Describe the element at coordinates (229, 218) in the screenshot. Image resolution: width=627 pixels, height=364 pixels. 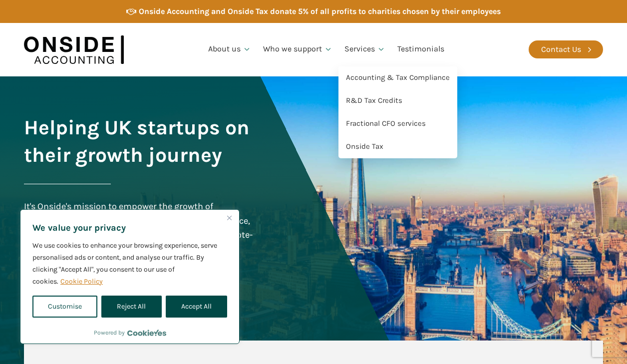
I see `img: Close` at that location.